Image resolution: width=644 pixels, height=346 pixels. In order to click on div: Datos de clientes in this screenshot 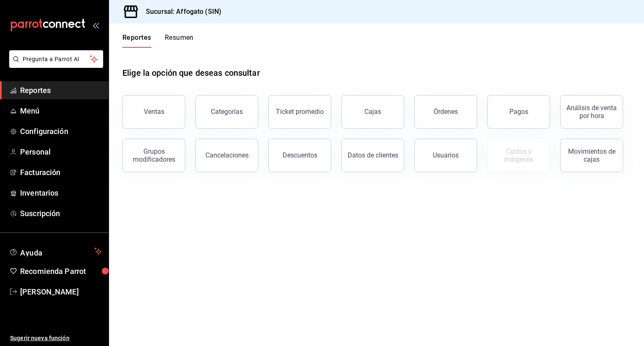, I will do `click(373, 155)`.